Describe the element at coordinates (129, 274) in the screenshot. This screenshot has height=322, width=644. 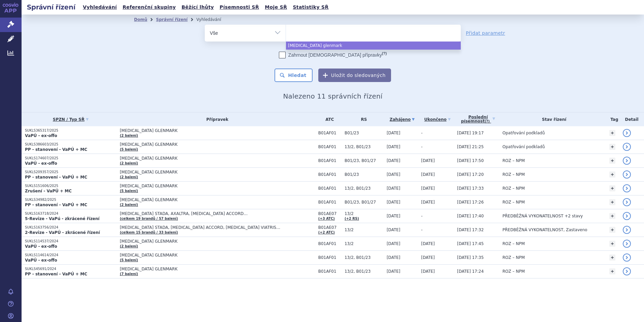
I see `a: (7 balení)` at that location.